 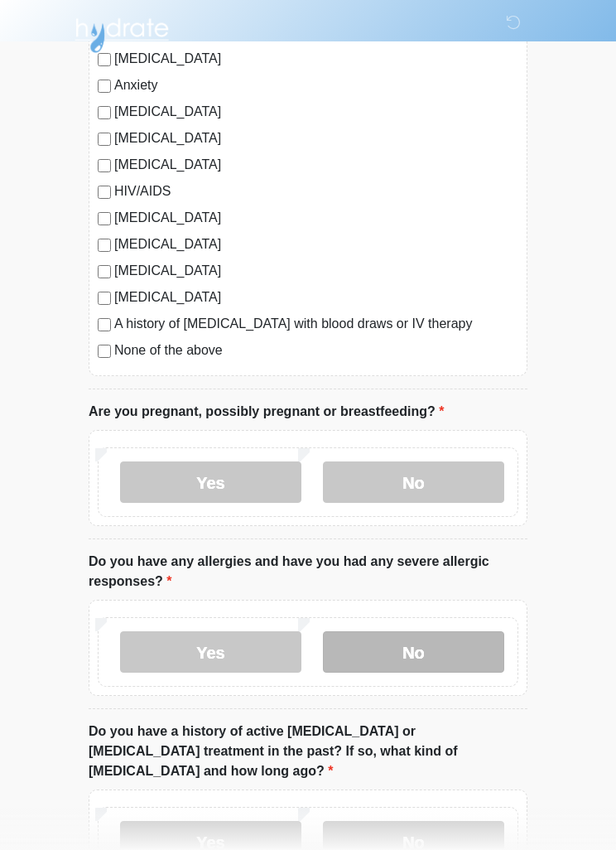 I want to click on input: Anxiety, so click(x=105, y=86).